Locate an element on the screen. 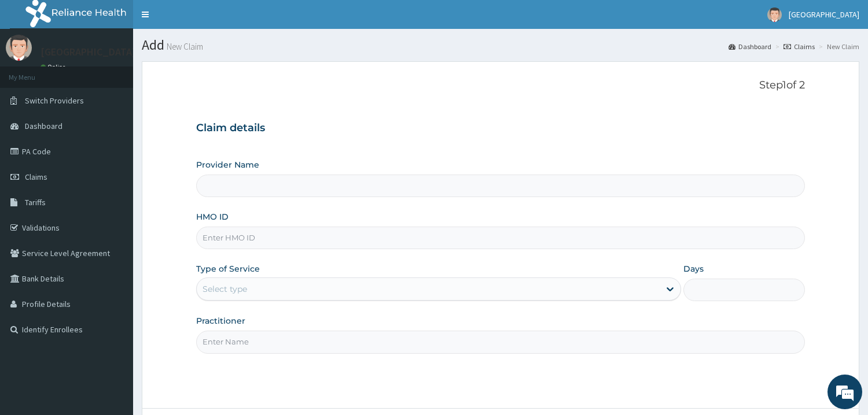 Image resolution: width=868 pixels, height=415 pixels. a: Dashboard is located at coordinates (750, 47).